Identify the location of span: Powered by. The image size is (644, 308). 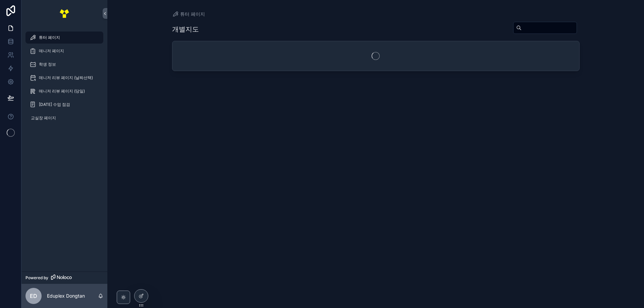
(37, 278).